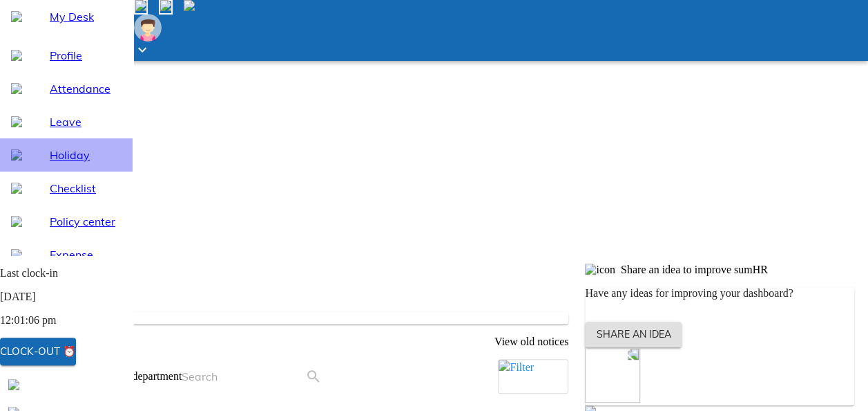  What do you see at coordinates (720, 293) in the screenshot?
I see `p: Have any ideas for improving your dashboard?` at bounding box center [720, 293].